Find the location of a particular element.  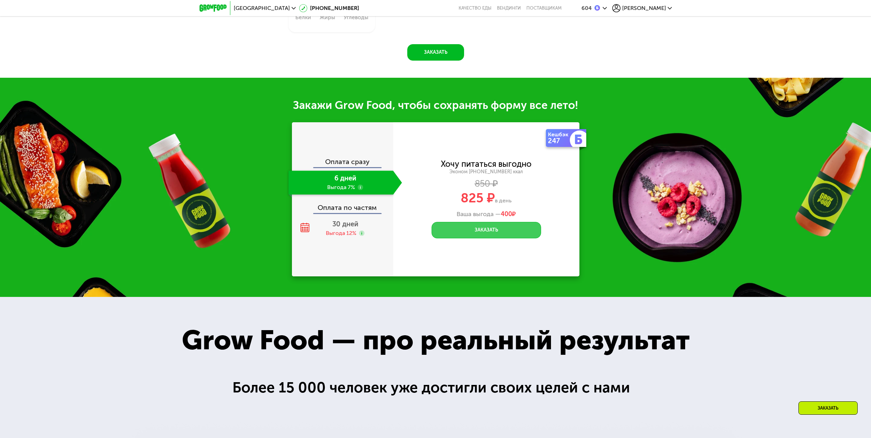

div: Ваша выгода — is located at coordinates (486, 214).